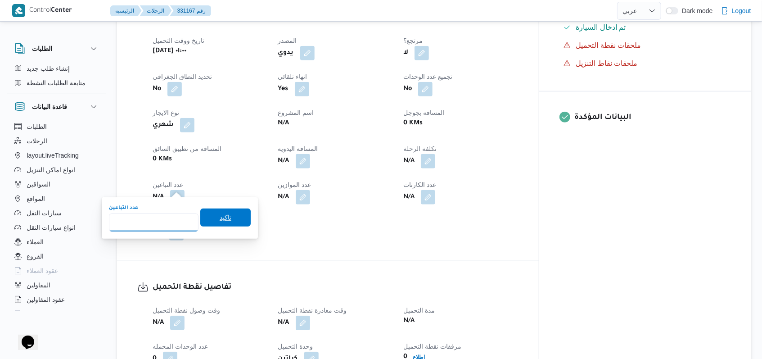 This screenshot has height=359, width=762. Describe the element at coordinates (646, 27) in the screenshot. I see `button: تم ادخال السيارة` at that location.